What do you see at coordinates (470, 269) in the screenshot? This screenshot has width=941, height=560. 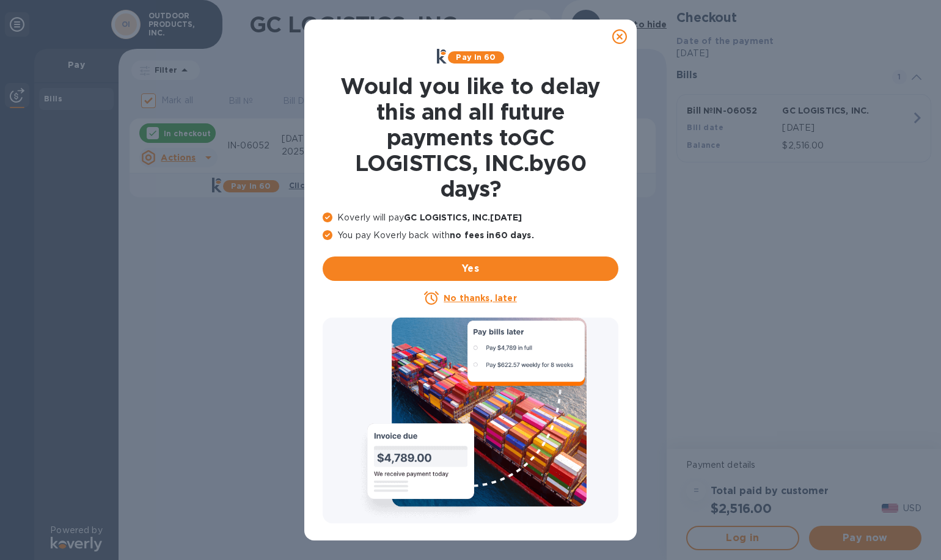 I see `button: Yes` at bounding box center [470, 269].